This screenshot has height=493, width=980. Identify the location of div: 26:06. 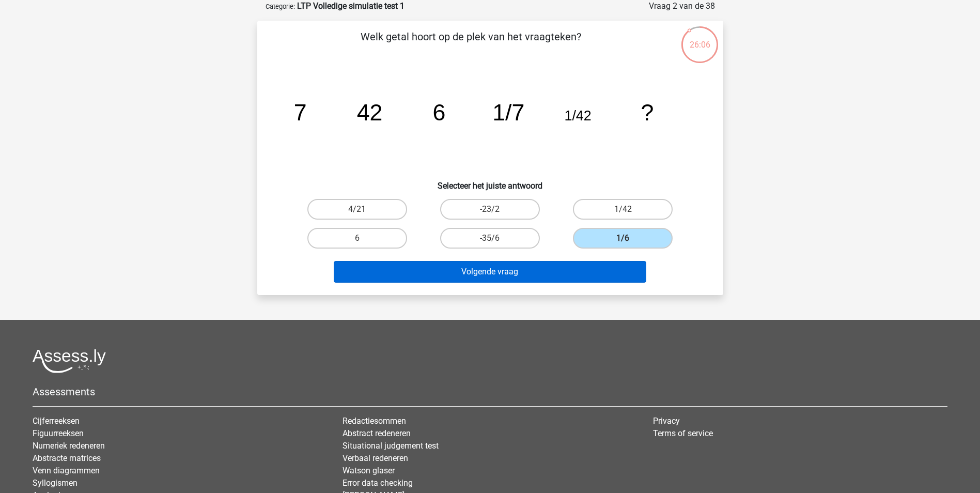
(700, 38).